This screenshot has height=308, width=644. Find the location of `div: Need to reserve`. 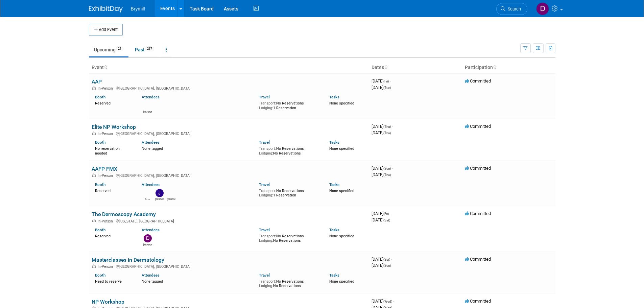

div: Need to reserve is located at coordinates (113, 281).